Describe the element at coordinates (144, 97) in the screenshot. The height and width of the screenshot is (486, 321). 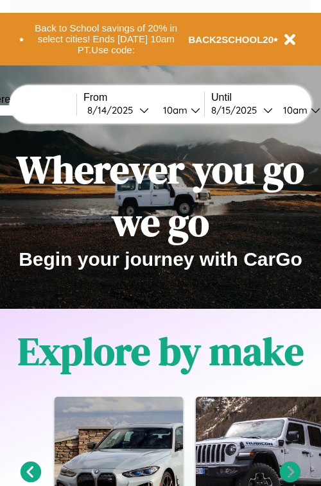
I see `label: From` at that location.